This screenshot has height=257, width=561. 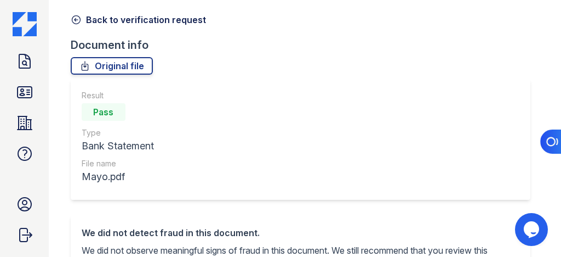 I want to click on div: Bank Statement, so click(x=118, y=146).